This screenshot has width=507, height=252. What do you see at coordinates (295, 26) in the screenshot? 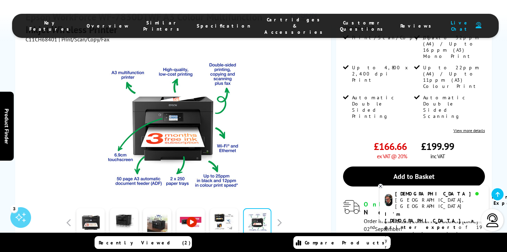
I see `span: Cartridges & Accessories` at bounding box center [295, 26].